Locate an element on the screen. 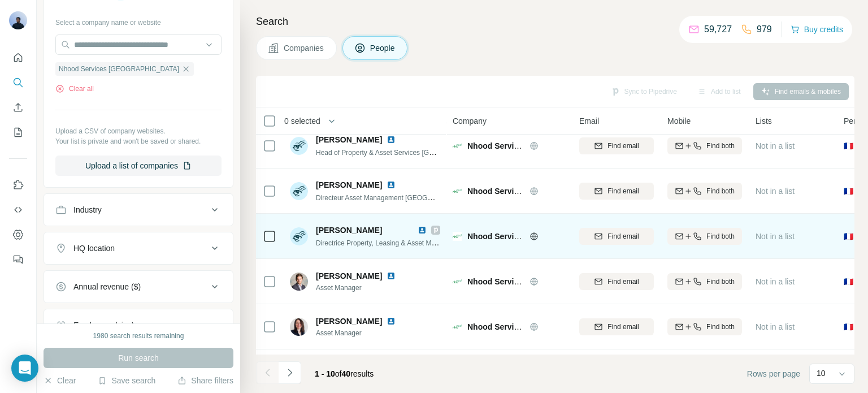 The height and width of the screenshot is (393, 868). p: Upload a CSV of company websites. is located at coordinates (139, 131).